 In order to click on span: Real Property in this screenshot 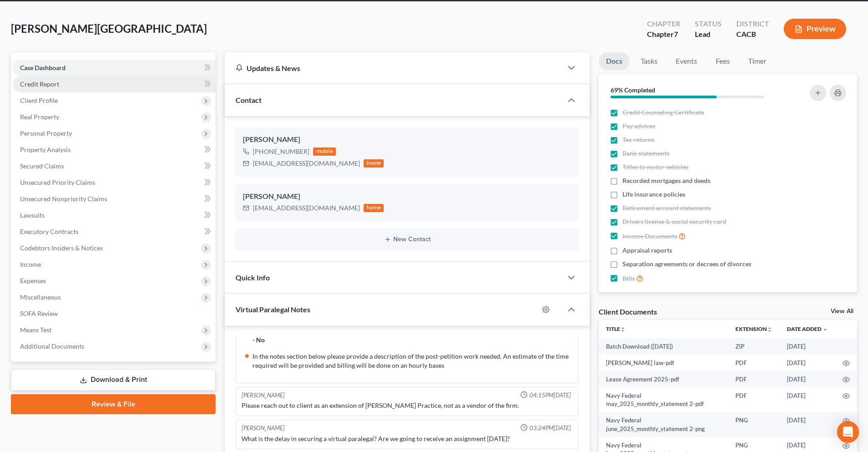, I will do `click(40, 116)`.